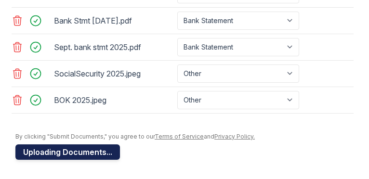 This screenshot has height=179, width=369. What do you see at coordinates (235, 136) in the screenshot?
I see `a: Privacy Policy.` at bounding box center [235, 136].